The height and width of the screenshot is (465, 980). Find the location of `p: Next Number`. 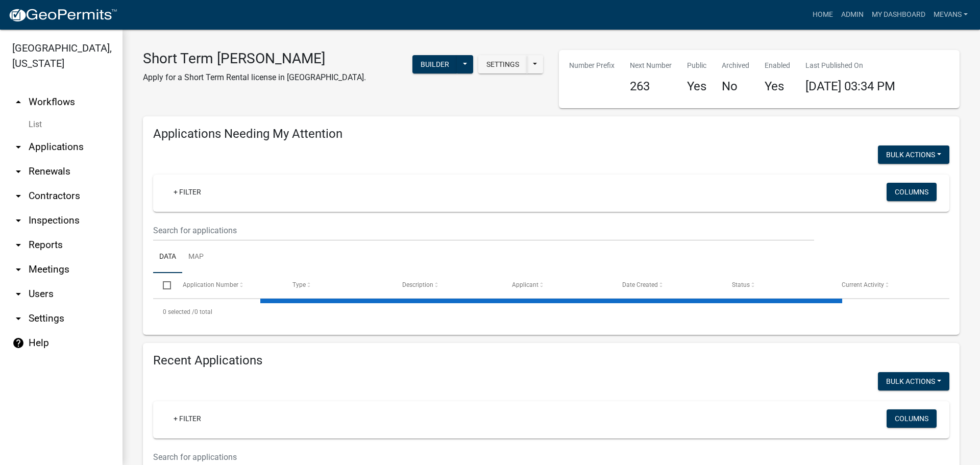

p: Next Number is located at coordinates (651, 66).